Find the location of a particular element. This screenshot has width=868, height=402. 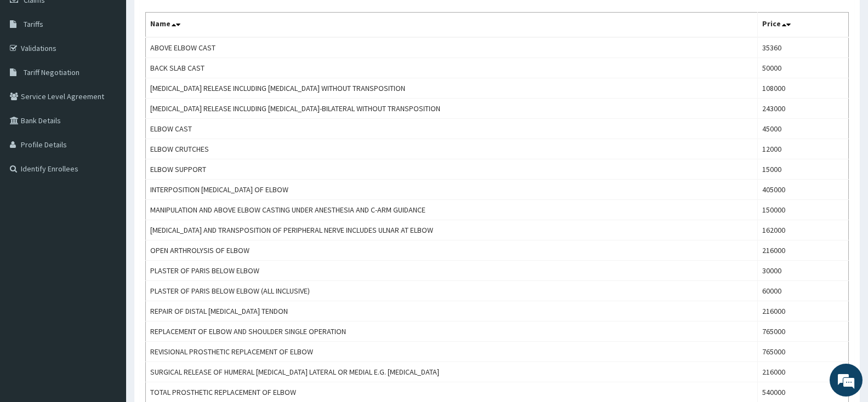

td: 35360 is located at coordinates (804, 47).